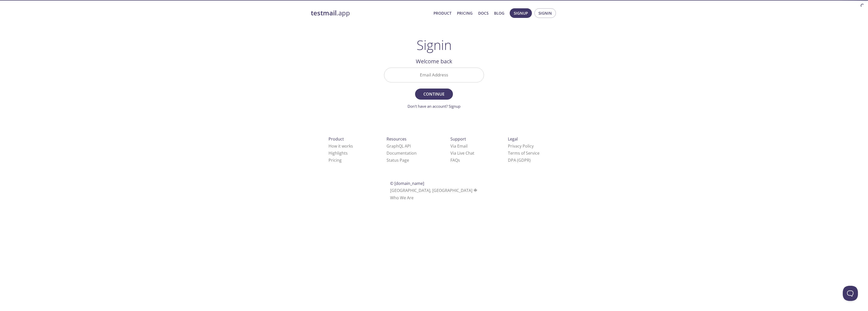  I want to click on span: s, so click(459, 160).